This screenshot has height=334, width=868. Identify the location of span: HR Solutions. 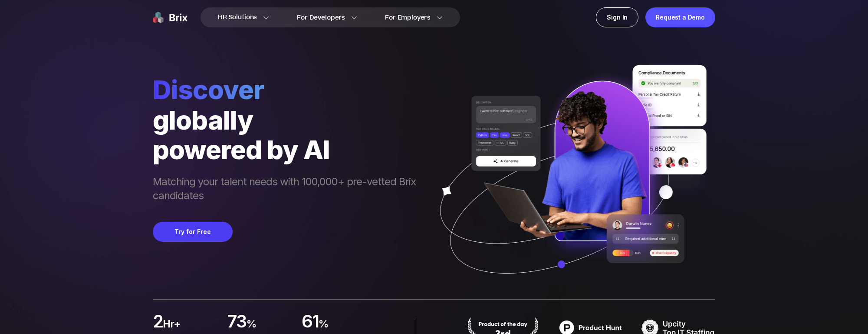
(238, 17).